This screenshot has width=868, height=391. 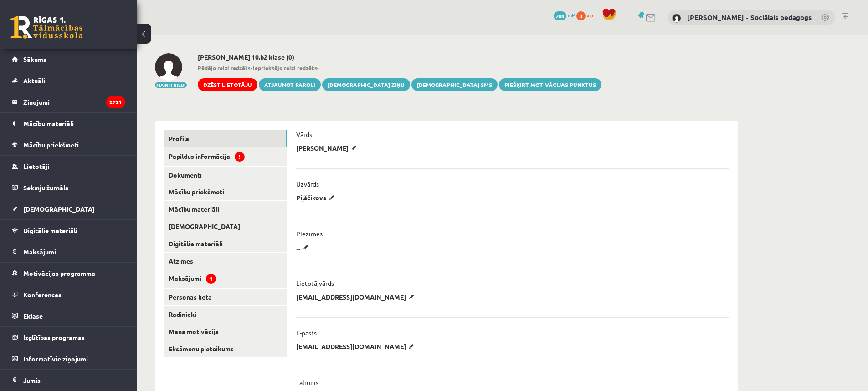 I want to click on span: Motivācijas programma, so click(x=59, y=273).